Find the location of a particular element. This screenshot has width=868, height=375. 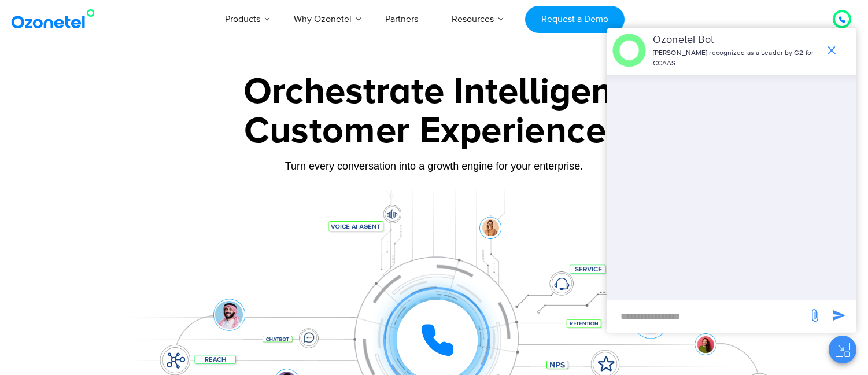

button: Close chat is located at coordinates (843, 349).